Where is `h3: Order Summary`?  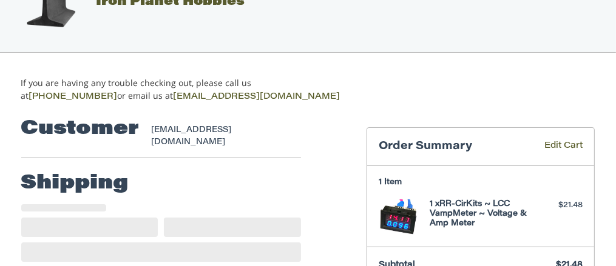 h3: Order Summary is located at coordinates (451, 147).